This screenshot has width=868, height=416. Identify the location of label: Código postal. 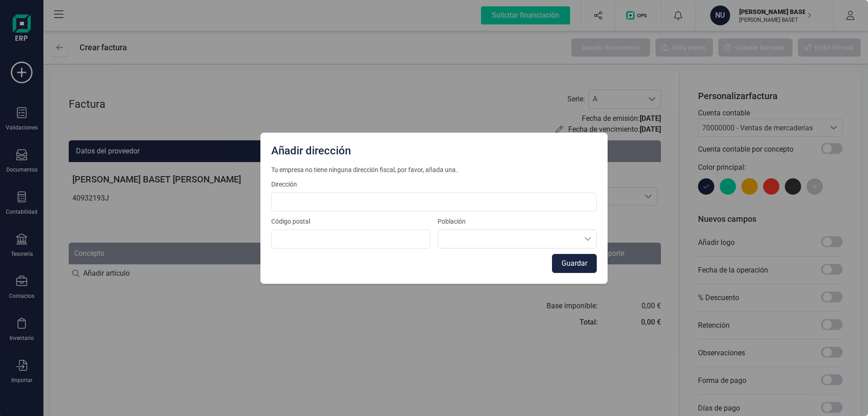
(351, 221).